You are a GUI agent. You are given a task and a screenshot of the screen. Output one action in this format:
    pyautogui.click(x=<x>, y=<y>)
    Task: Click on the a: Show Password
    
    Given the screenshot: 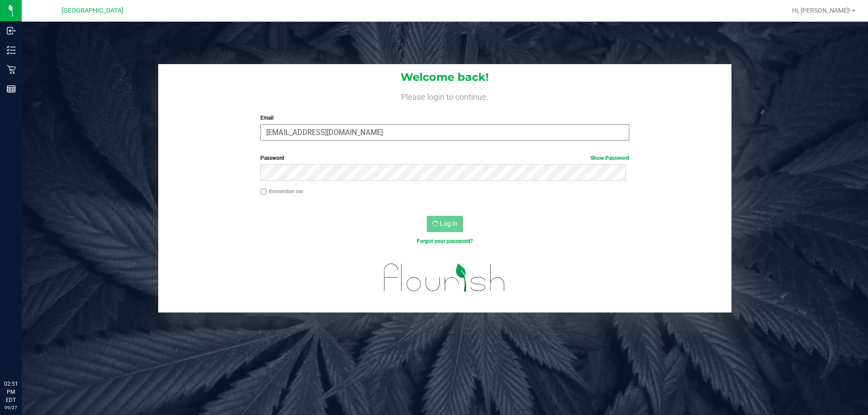 What is the action you would take?
    pyautogui.click(x=610, y=158)
    